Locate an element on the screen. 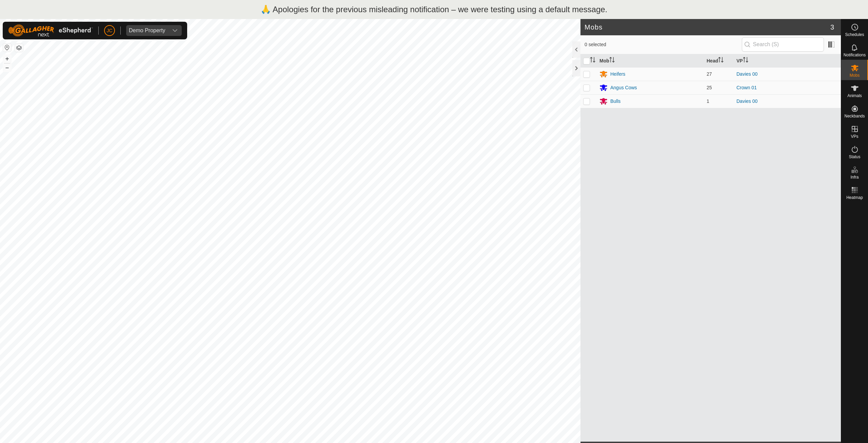 This screenshot has width=868, height=443. a: Crown 01 is located at coordinates (747, 88).